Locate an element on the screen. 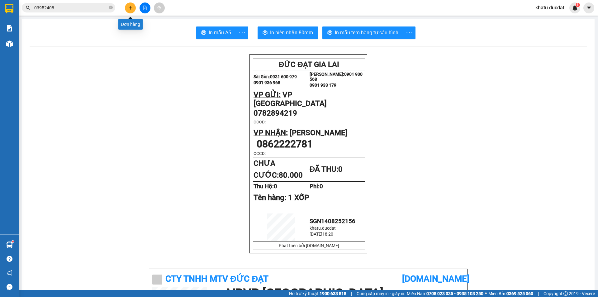 This screenshot has width=598, height=297. span: 1 XỐP is located at coordinates (298, 197).